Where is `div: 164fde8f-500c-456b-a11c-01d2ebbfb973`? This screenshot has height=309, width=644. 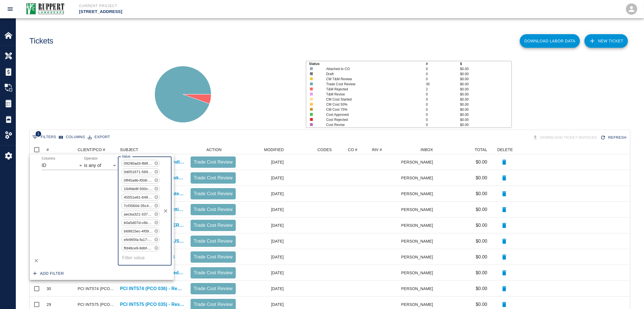
div: 164fde8f-500c-456b-a11c-01d2ebbfb973 is located at coordinates (140, 189).